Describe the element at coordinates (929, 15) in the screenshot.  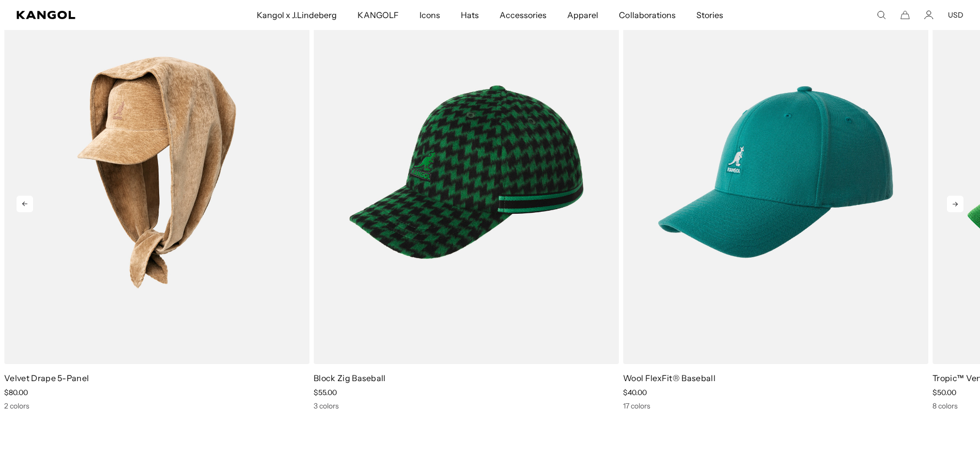
I see `a: Account` at that location.